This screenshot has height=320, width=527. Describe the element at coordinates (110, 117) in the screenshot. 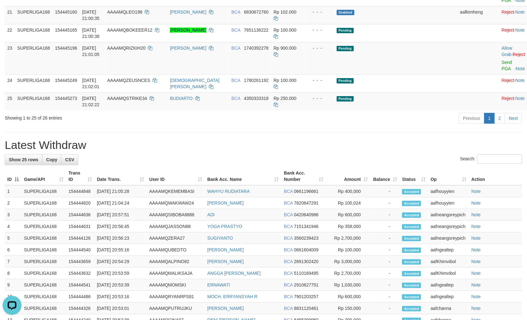

I see `div: Showing 1 to 25 of 26 entries` at that location.